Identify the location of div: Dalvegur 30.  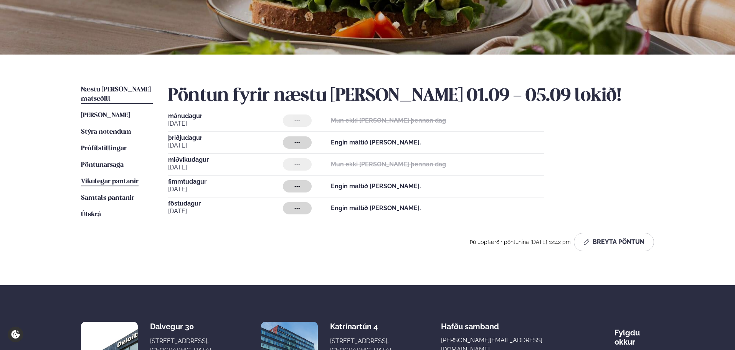
(180, 326).